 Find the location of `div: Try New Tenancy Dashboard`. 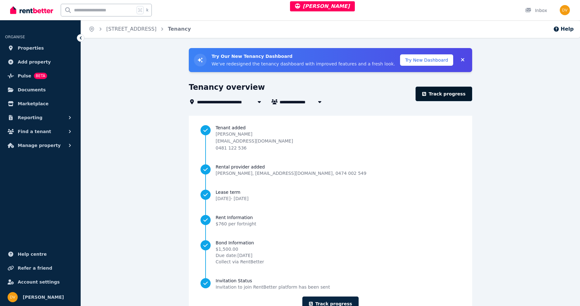

div: Try New Tenancy Dashboard is located at coordinates (330, 60).